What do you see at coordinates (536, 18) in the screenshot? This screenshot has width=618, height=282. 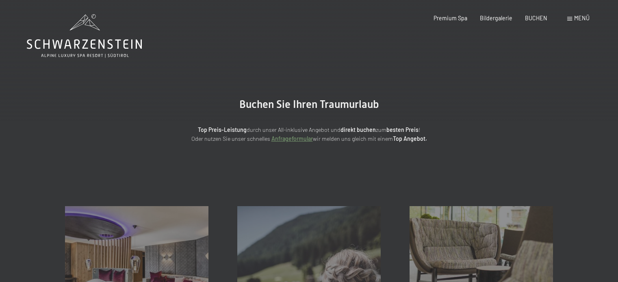 I see `a: BUCHEN` at bounding box center [536, 18].